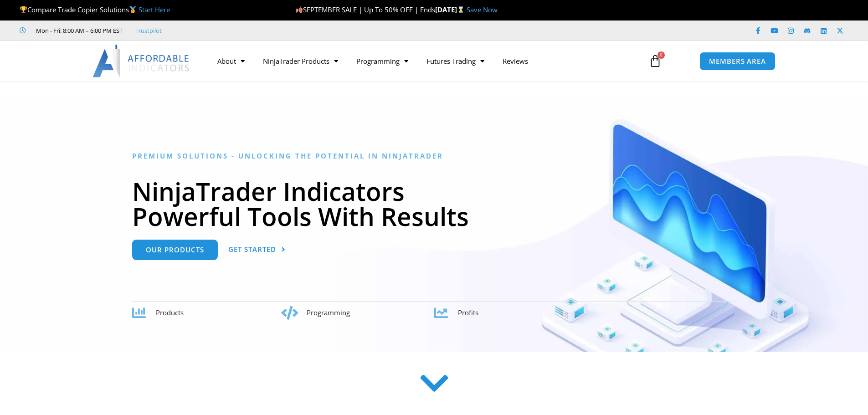 This screenshot has width=868, height=415. Describe the element at coordinates (661, 55) in the screenshot. I see `span: 0` at that location.